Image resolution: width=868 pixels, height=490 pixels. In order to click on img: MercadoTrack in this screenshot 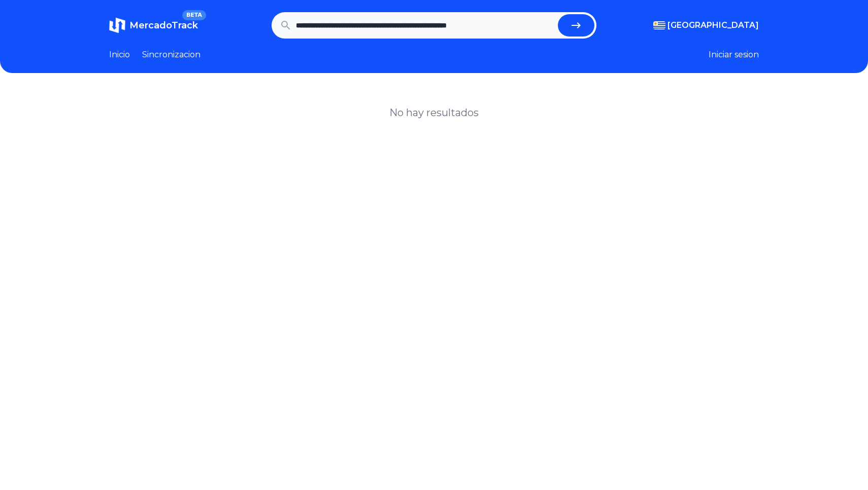, I will do `click(117, 25)`.